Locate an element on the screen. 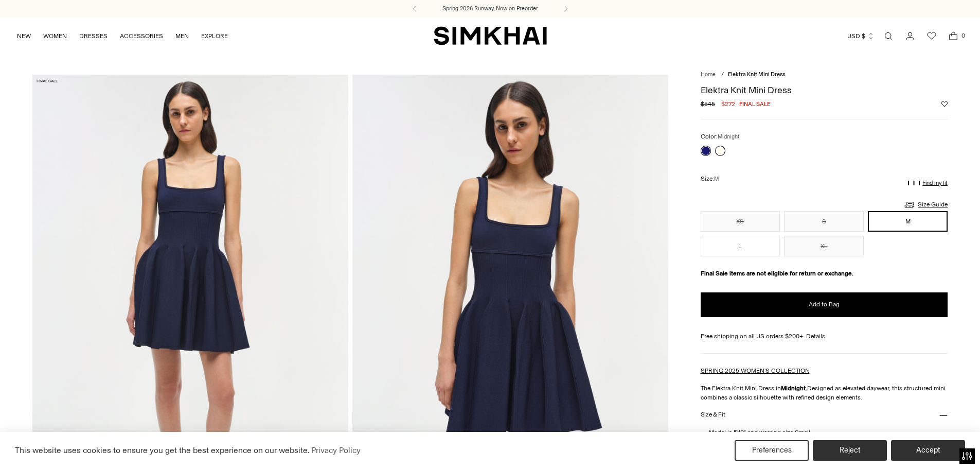 The height and width of the screenshot is (469, 980). button: USD $ is located at coordinates (861, 36).